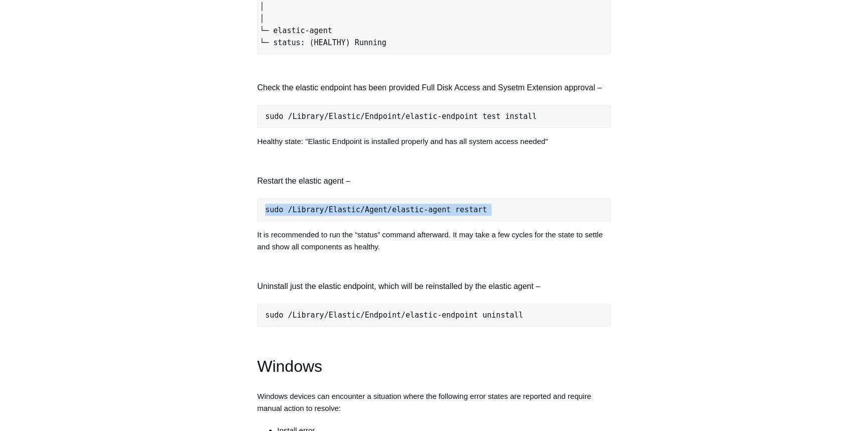 Image resolution: width=868 pixels, height=431 pixels. I want to click on p: Windows devices can encounter a situation where the following error states are reported and requi..., so click(434, 402).